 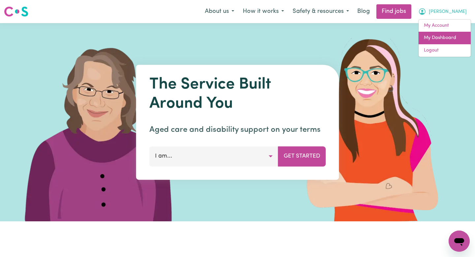 What do you see at coordinates (321, 12) in the screenshot?
I see `button: Safety & resources` at bounding box center [321, 12].